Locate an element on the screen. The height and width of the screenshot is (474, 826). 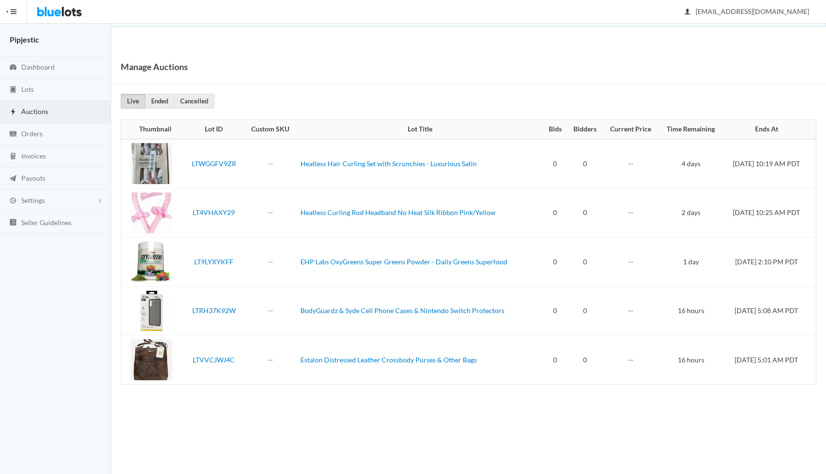
ion-icon: clipboard is located at coordinates (13, 90).